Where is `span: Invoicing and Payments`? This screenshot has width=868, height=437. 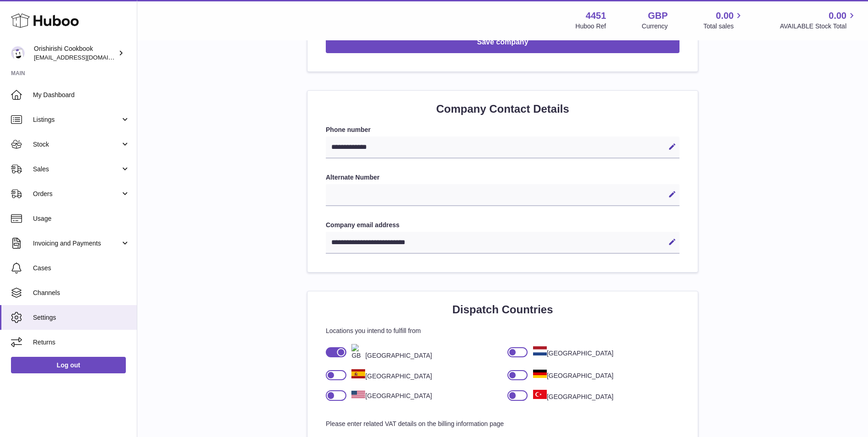
span: Invoicing and Payments is located at coordinates (77, 243).